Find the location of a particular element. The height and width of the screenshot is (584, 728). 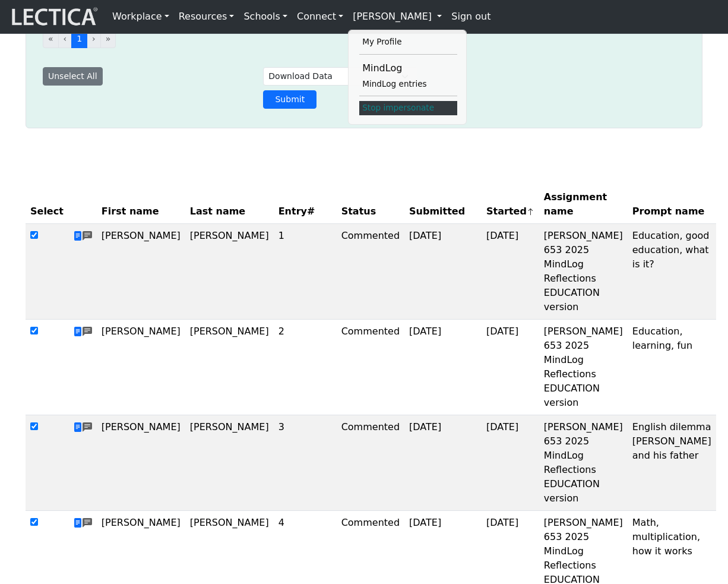

img: lecticalive is located at coordinates (53, 17).